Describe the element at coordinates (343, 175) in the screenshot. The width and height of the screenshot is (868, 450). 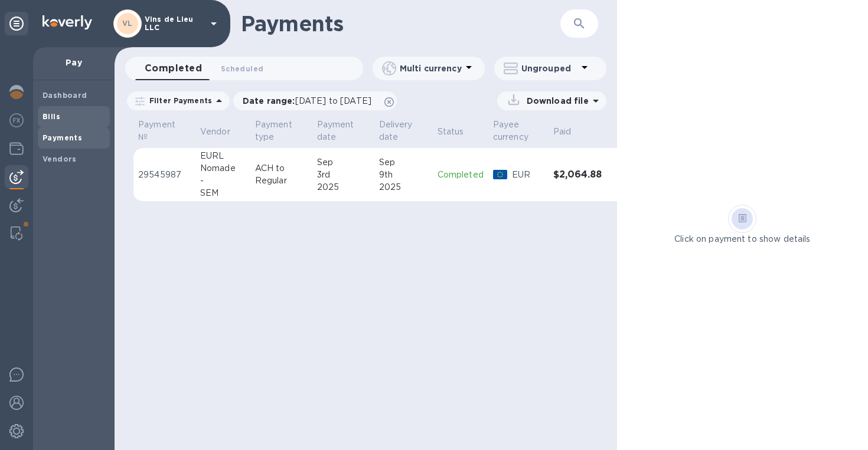
I see `div: 3rd` at that location.